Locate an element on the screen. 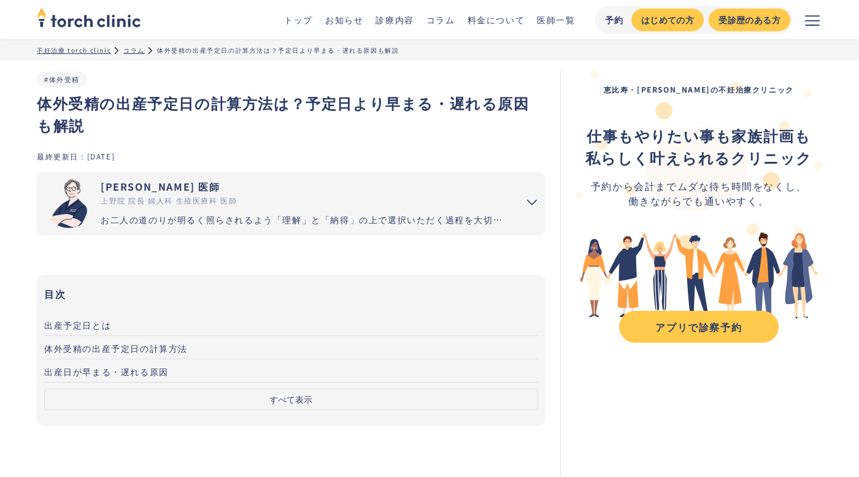  div: アプリで診察予約 is located at coordinates (699, 327).